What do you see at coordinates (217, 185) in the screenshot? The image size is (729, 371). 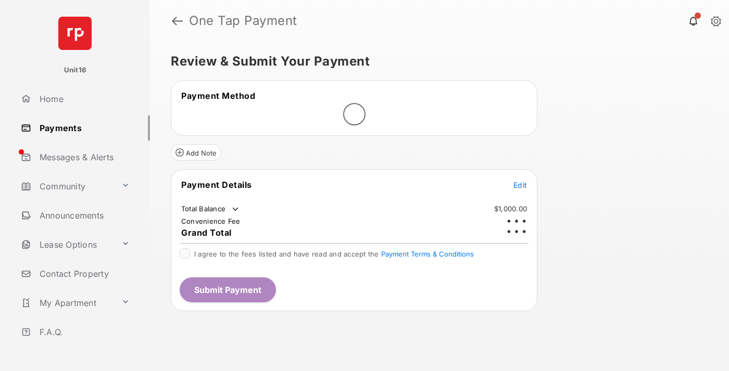 I see `span: Payment Details` at bounding box center [217, 185].